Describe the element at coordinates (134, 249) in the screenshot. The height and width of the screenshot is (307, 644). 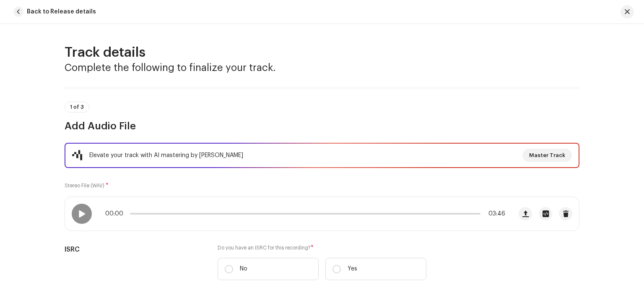
I see `h5: ISRC` at that location.